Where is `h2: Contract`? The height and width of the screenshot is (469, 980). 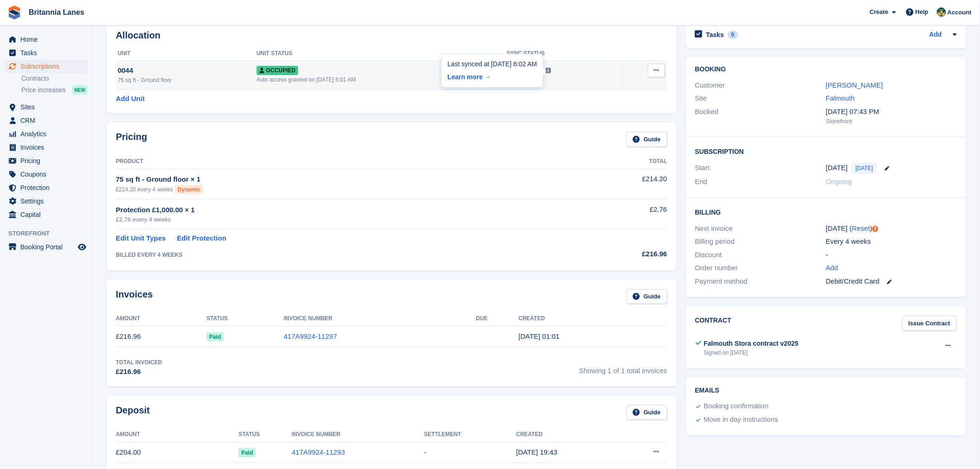 h2: Contract is located at coordinates (714, 323).